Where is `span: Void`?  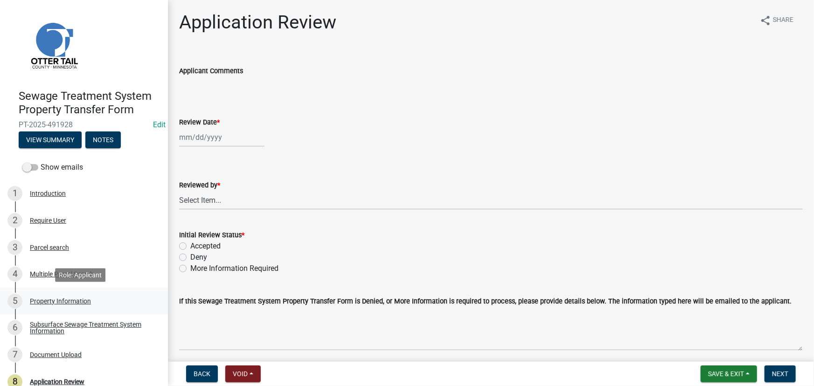
span: Void is located at coordinates (240, 374).